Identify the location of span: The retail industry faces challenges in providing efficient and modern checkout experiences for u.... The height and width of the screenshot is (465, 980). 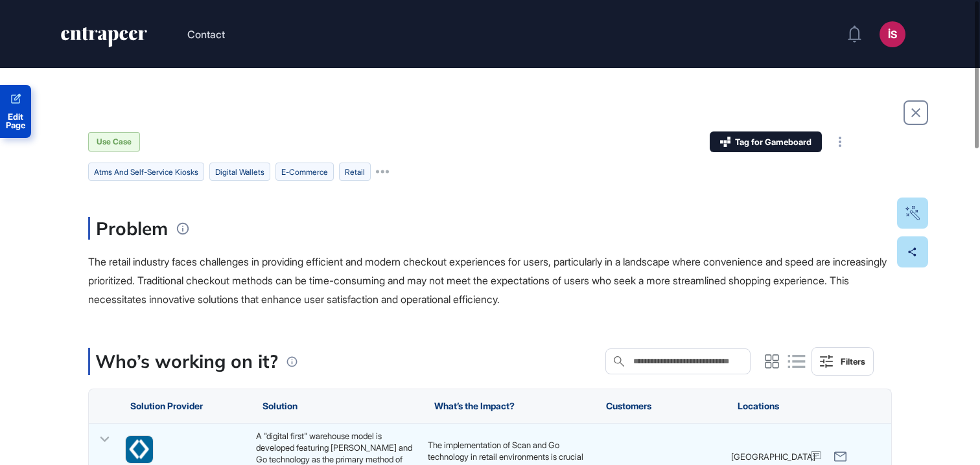
(487, 280).